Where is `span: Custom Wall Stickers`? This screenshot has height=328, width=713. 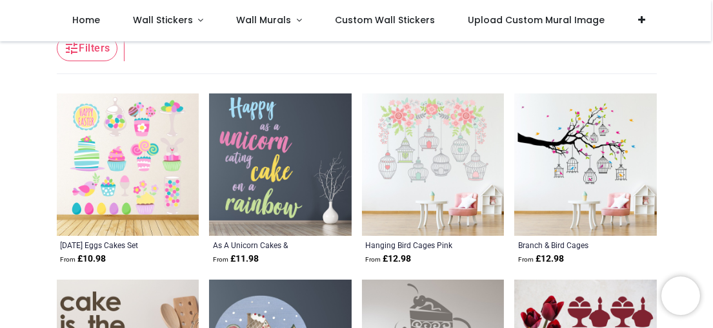
span: Custom Wall Stickers is located at coordinates (384, 20).